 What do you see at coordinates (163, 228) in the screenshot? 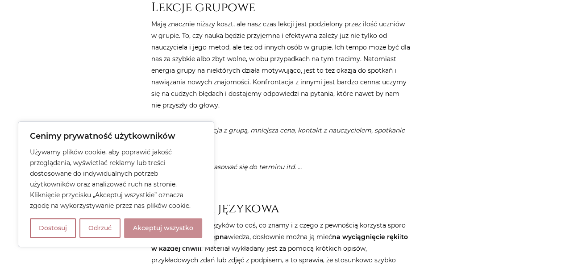
I see `button: Akceptuj wszystko` at bounding box center [163, 228].